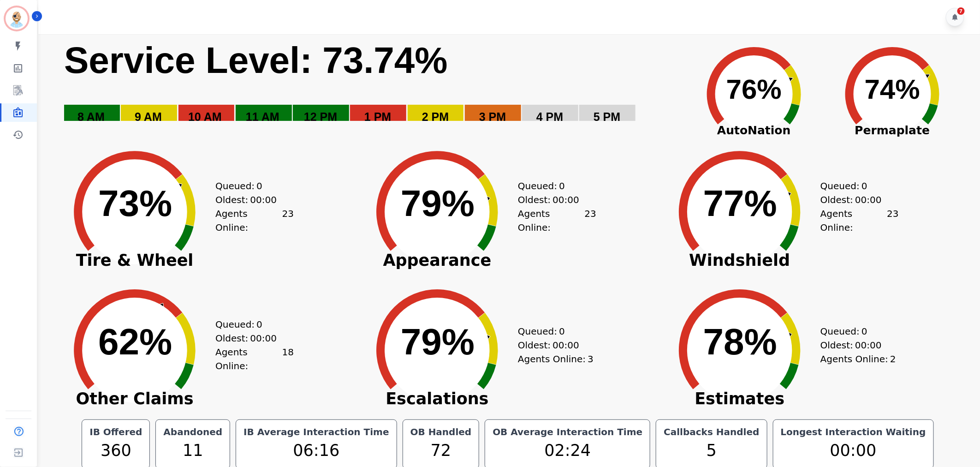 The height and width of the screenshot is (467, 980). I want to click on div: Longest Interaction Waiting, so click(853, 431).